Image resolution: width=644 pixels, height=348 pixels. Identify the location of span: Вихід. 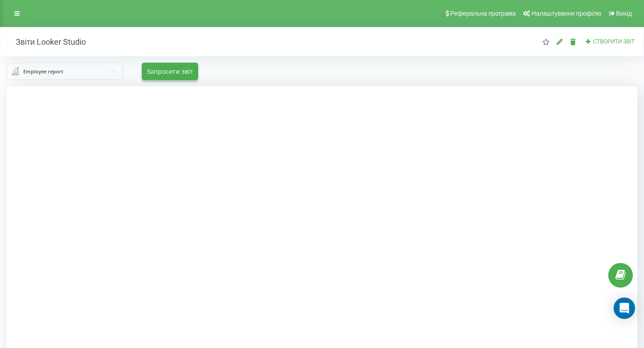
(624, 13).